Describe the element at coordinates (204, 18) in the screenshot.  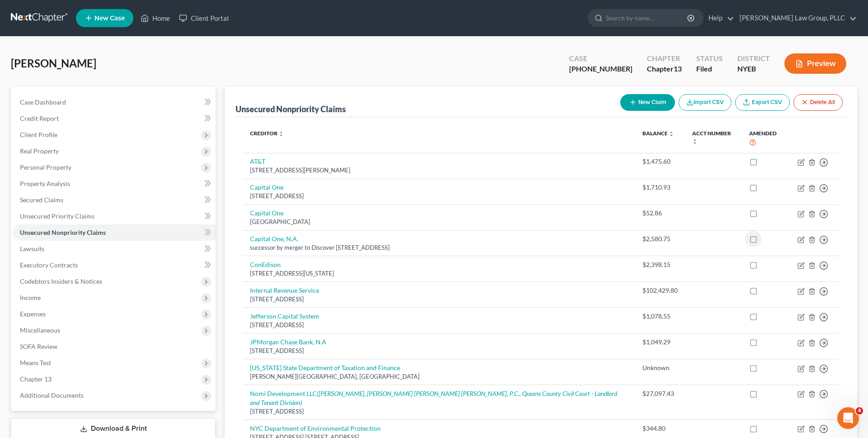
I see `a: Client Portal` at that location.